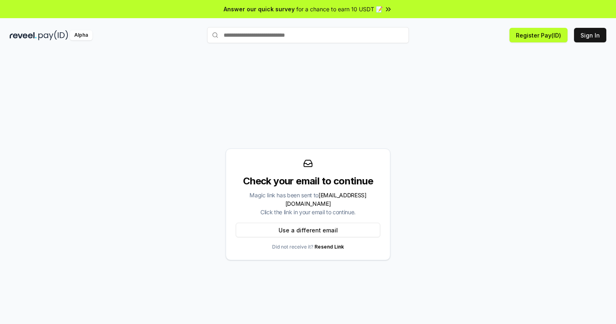 The image size is (616, 324). I want to click on img: reveel_dark, so click(23, 35).